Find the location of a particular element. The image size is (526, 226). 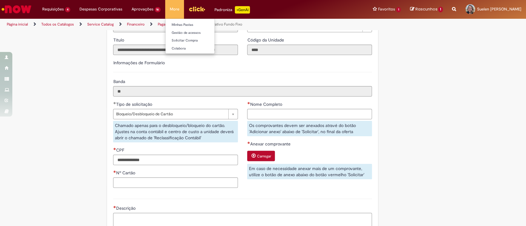

span: Tipo de solicitação is located at coordinates (134, 104).